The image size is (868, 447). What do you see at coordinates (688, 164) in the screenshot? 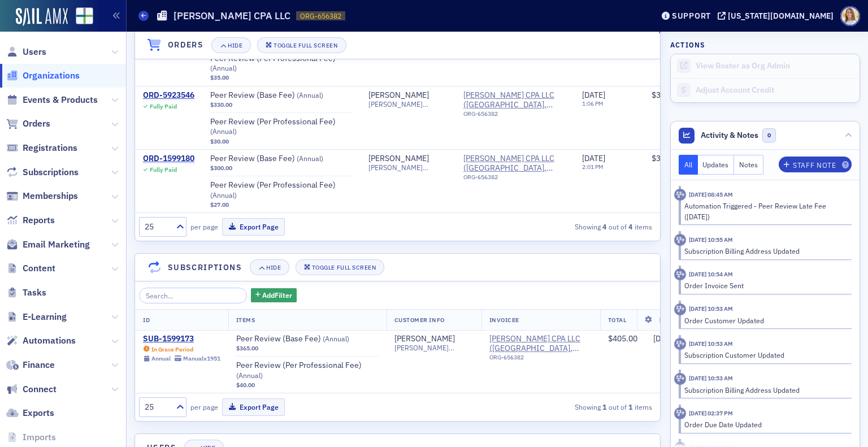
I see `button: All` at bounding box center [688, 164].